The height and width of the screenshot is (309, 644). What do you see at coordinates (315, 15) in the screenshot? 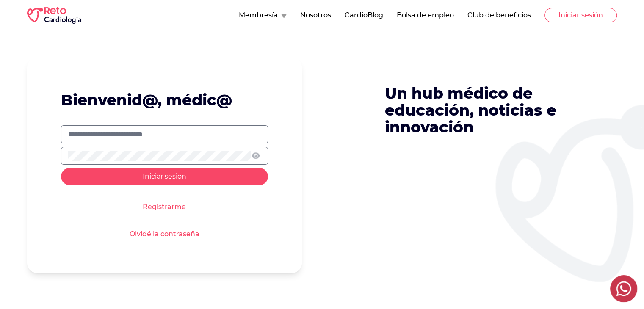
I see `button: Nosotros` at bounding box center [315, 15].